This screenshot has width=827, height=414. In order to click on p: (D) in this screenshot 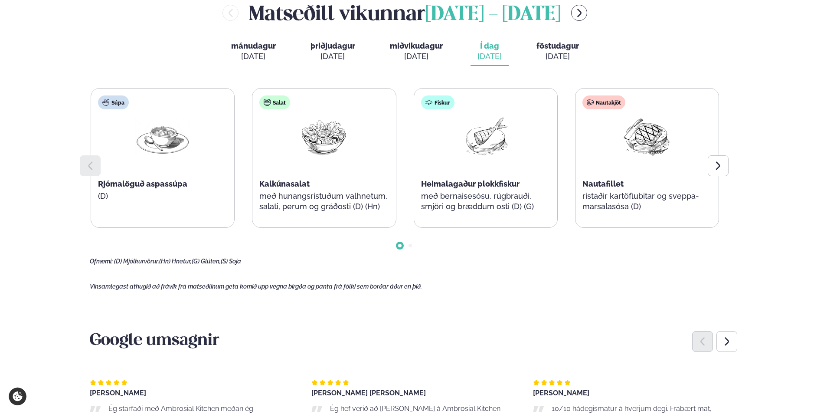, I will do `click(163, 196)`.